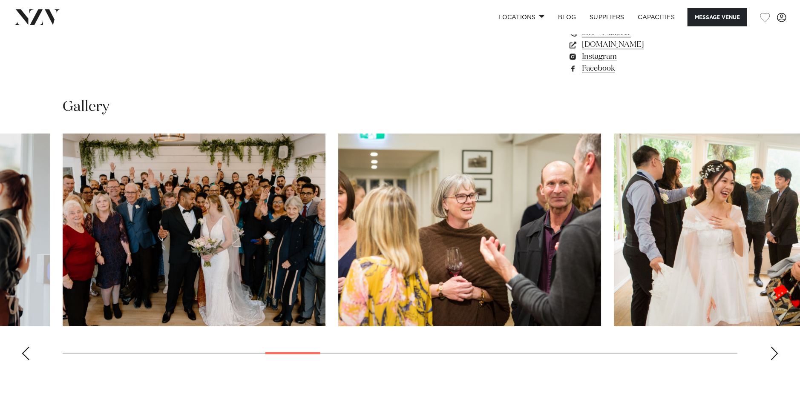 This screenshot has height=402, width=800. I want to click on button: Message Venue, so click(717, 17).